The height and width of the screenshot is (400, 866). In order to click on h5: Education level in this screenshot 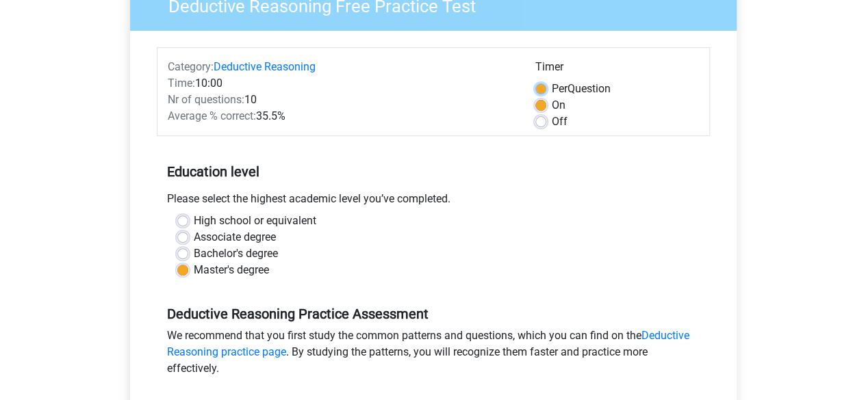, I will do `click(433, 172)`.